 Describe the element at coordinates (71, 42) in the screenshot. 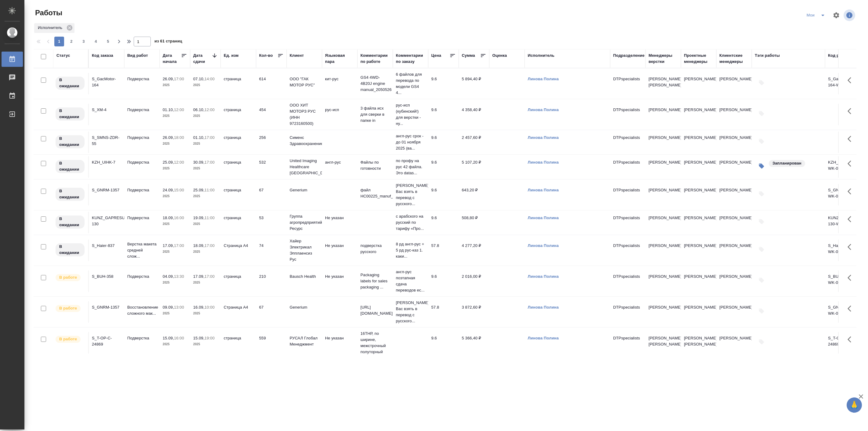

I see `button: 2` at that location.